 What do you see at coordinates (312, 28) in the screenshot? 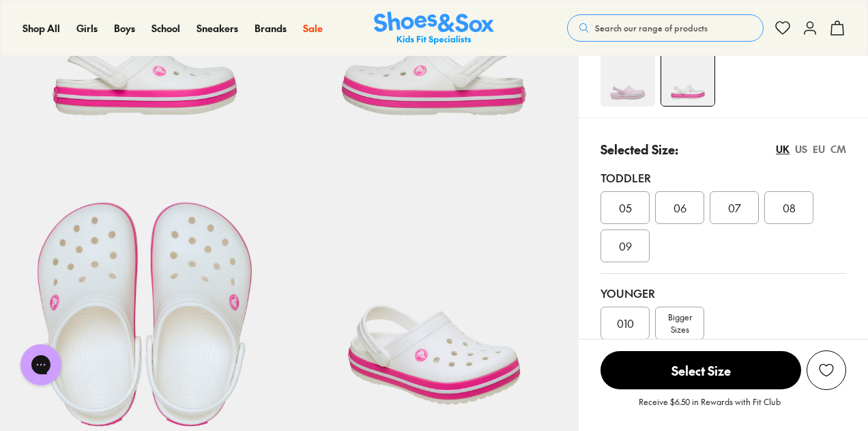
I see `a: Sale` at bounding box center [312, 28].